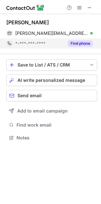  I want to click on div: Save to List / ATS / CRM, so click(52, 65).